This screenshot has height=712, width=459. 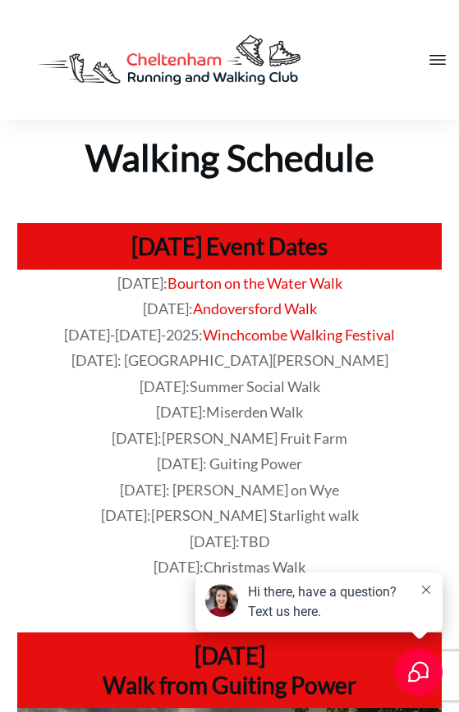 I want to click on span: Bourton on the Water Walk, so click(x=254, y=283).